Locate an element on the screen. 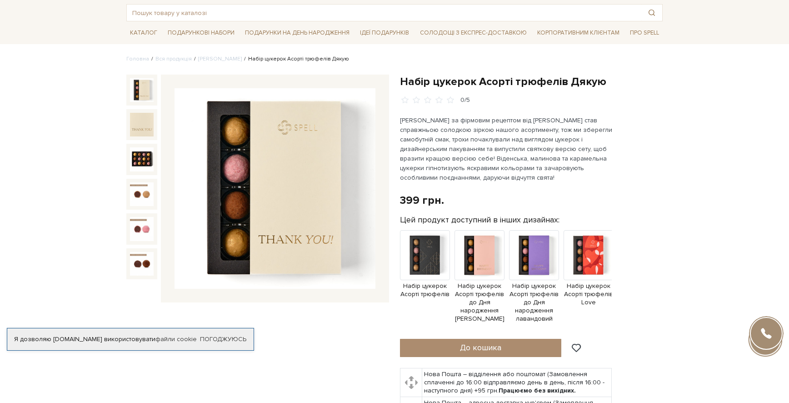 Image resolution: width=789 pixels, height=403 pixels. a: Головна is located at coordinates (138, 59).